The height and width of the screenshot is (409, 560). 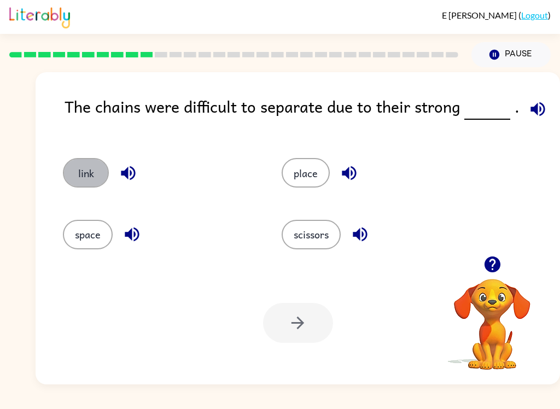 I want to click on img: Literably, so click(x=39, y=16).